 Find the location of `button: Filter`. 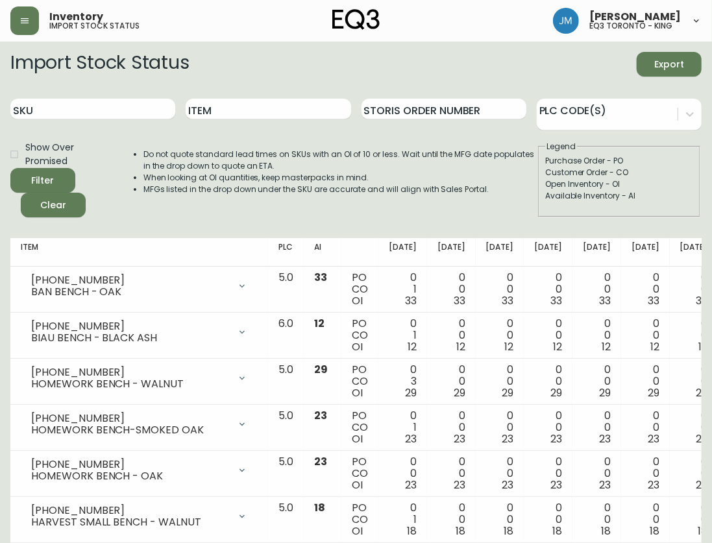

button: Filter is located at coordinates (43, 180).